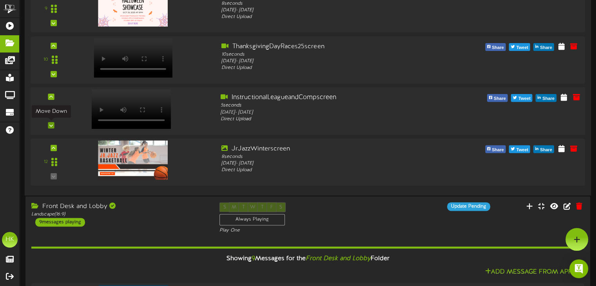  Describe the element at coordinates (338, 258) in the screenshot. I see `i: Front Desk and Lobby` at that location.